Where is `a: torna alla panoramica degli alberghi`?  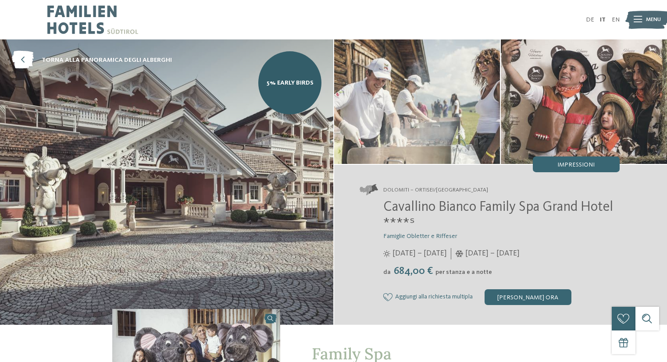
a: torna alla panoramica degli alberghi is located at coordinates (92, 60).